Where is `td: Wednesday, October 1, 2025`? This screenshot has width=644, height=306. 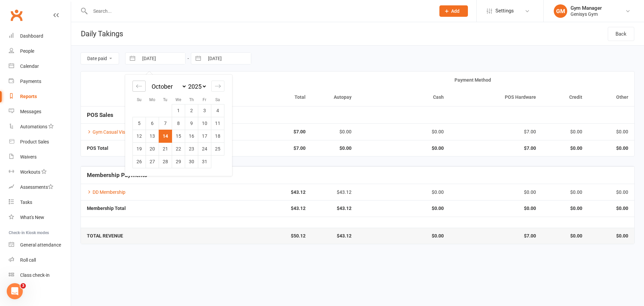
td: Wednesday, October 1, 2025 is located at coordinates (179, 110).